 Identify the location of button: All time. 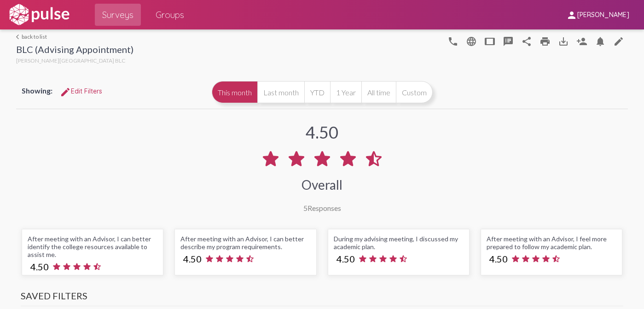
(379, 92).